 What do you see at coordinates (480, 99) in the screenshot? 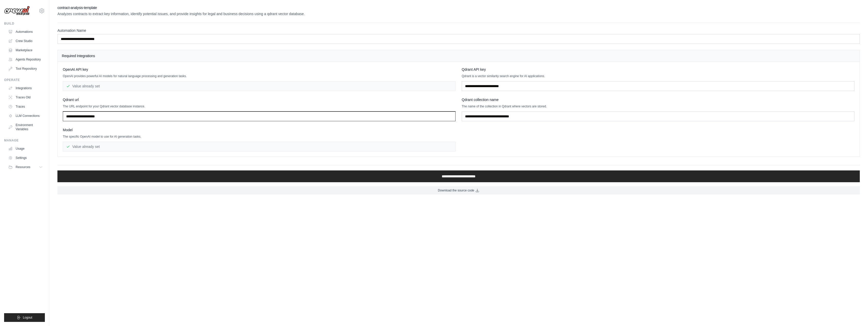
I see `span: Qdrant collection name` at bounding box center [480, 99].